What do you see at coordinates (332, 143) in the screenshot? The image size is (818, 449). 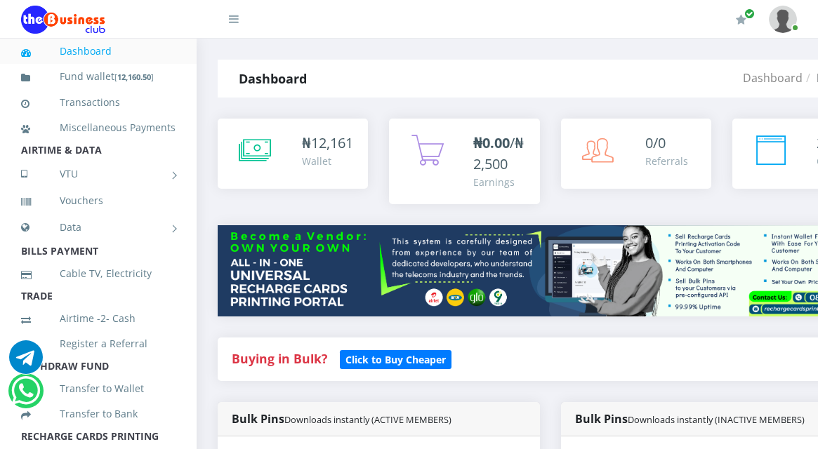 I see `span: 12,161` at bounding box center [332, 143].